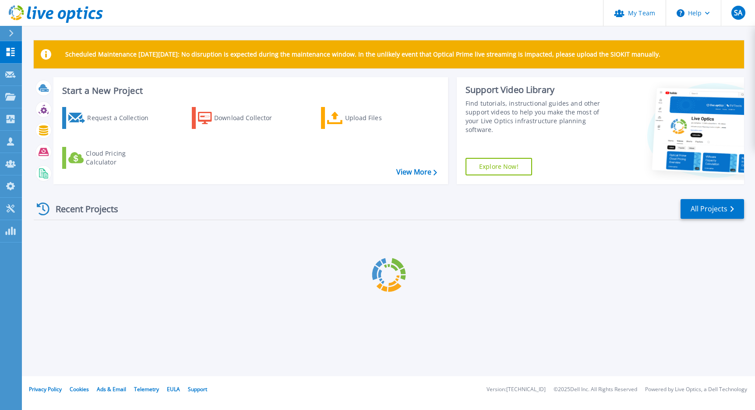 The width and height of the screenshot is (755, 410). What do you see at coordinates (595, 389) in the screenshot?
I see `li: © 2025 Dell Inc. All Rights Reserved` at bounding box center [595, 389].